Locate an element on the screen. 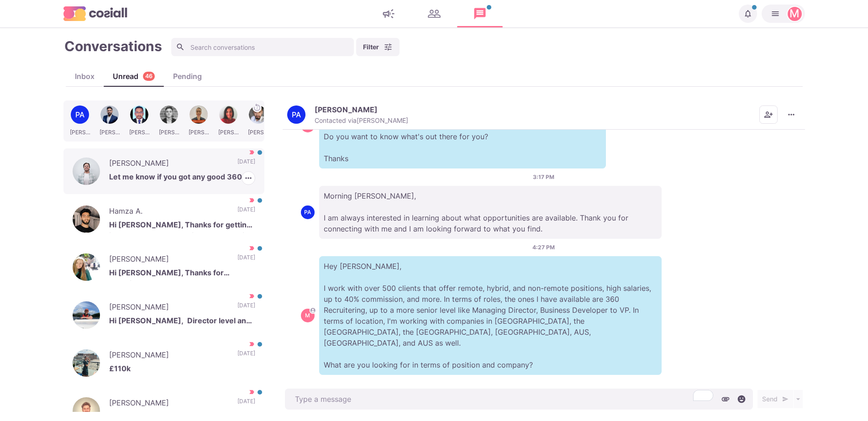 The width and height of the screenshot is (868, 421). p: Hamza A. is located at coordinates (168, 213).